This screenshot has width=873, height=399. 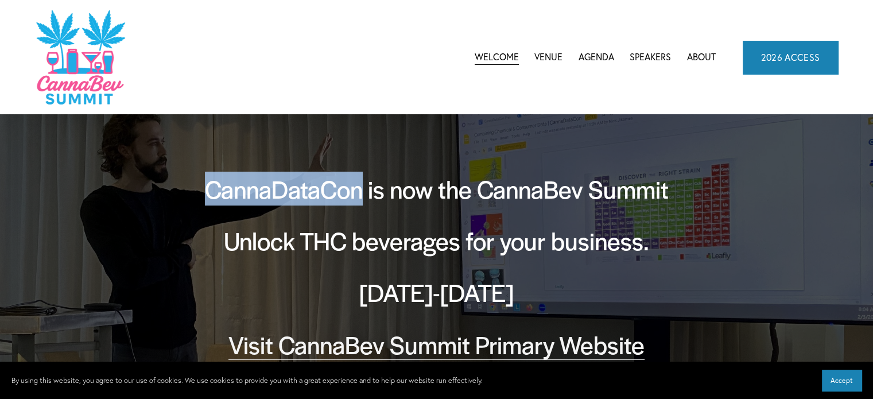 What do you see at coordinates (548, 57) in the screenshot?
I see `a: Venue` at bounding box center [548, 57].